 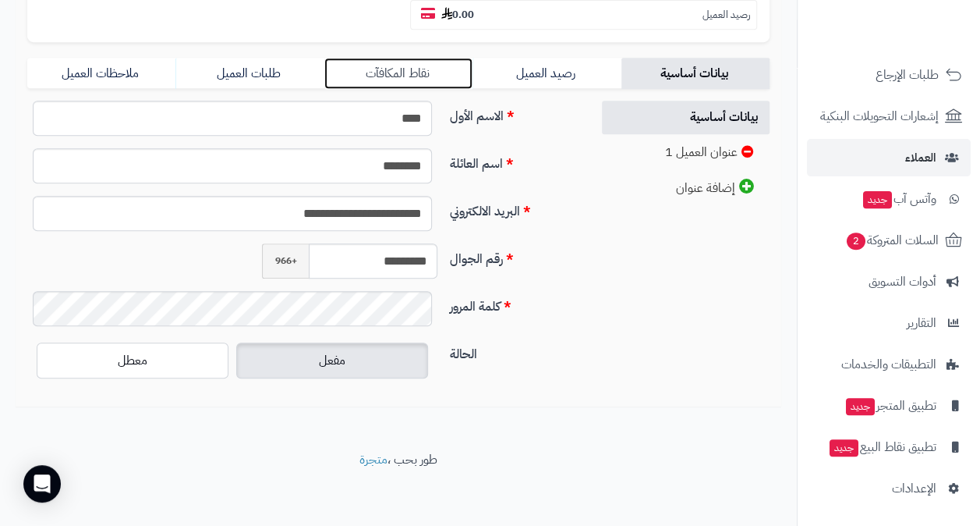 I want to click on span: العملاء, so click(x=921, y=158).